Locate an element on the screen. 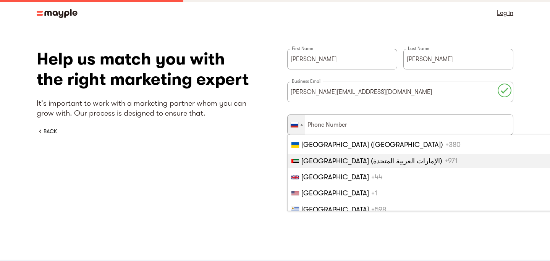  a: Log in is located at coordinates (505, 13).